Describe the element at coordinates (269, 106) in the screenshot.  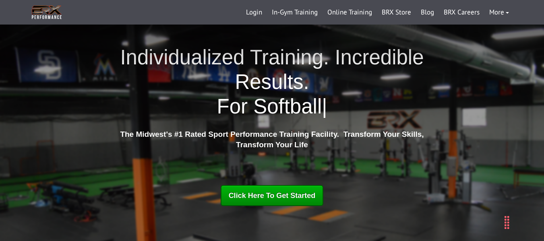
I see `span: For Softball` at that location.